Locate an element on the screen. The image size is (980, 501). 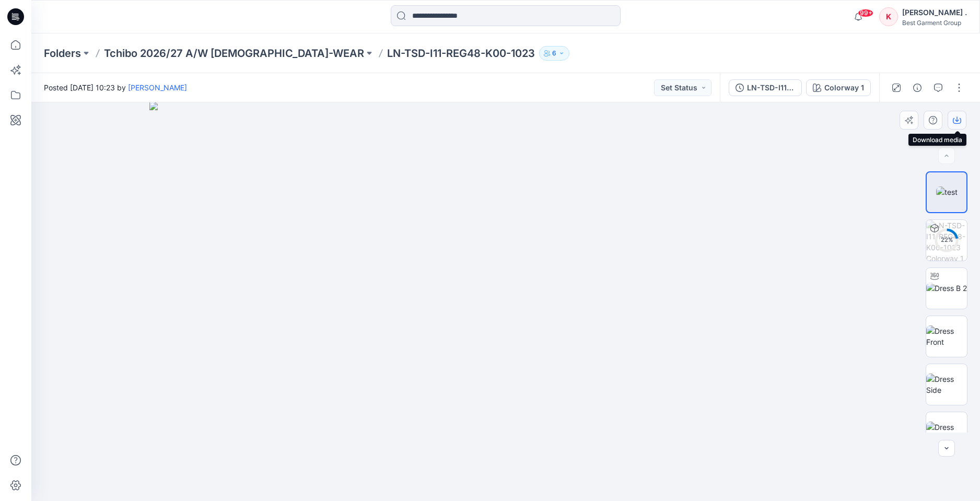
img: Dress Back is located at coordinates (946, 432).